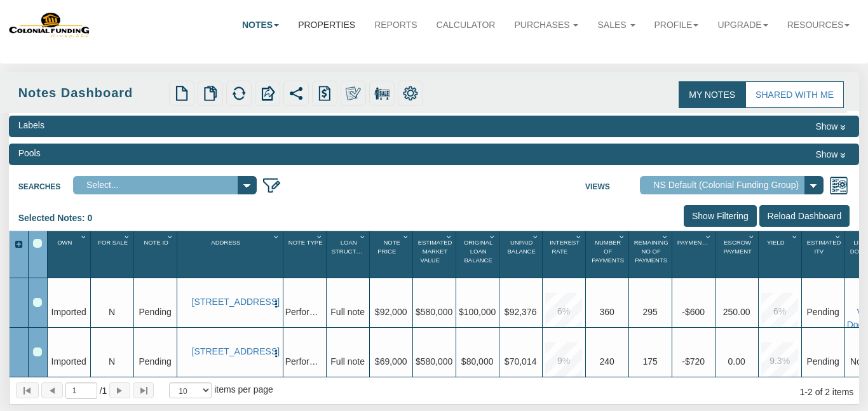  I want to click on span: For Sale, so click(112, 242).